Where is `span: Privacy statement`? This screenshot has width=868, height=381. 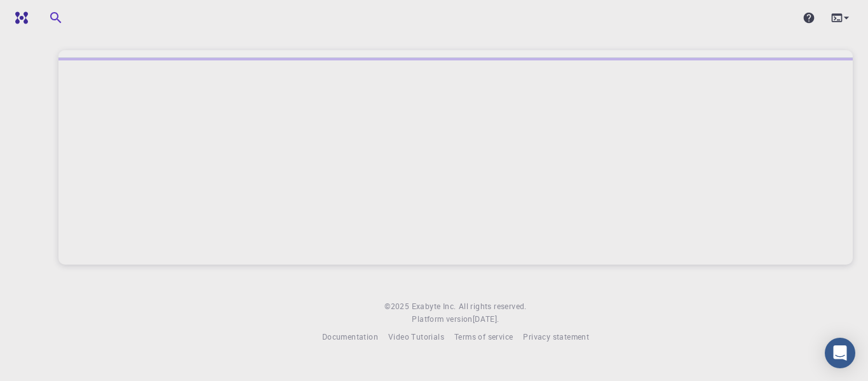
span: Privacy statement is located at coordinates (556, 337).